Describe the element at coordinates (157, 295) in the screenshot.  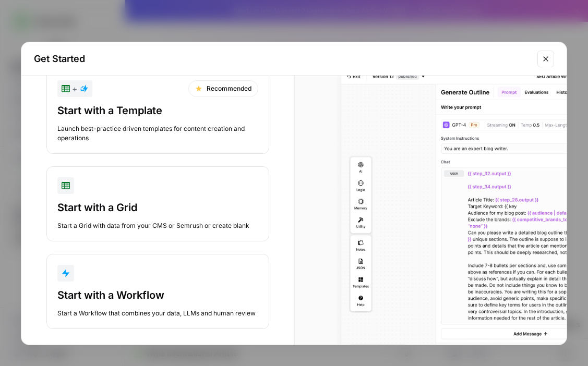
I see `div: Start with a Workflow` at that location.